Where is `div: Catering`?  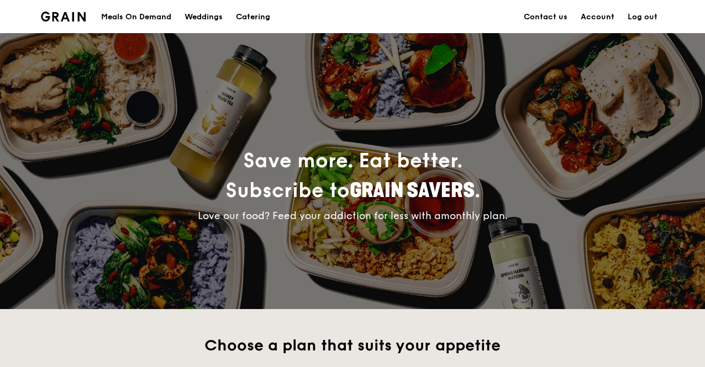 div: Catering is located at coordinates (253, 17).